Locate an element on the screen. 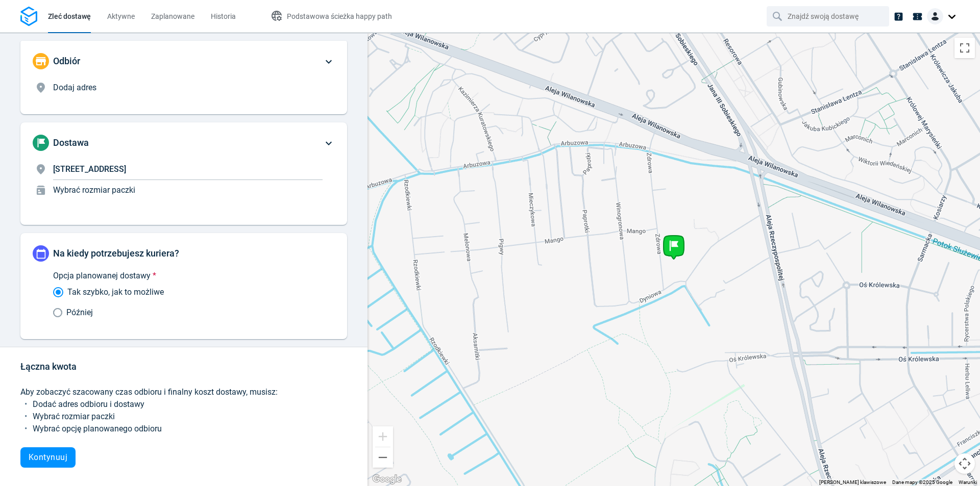 The image size is (980, 486). span: Zleć dostawę is located at coordinates (70, 16).